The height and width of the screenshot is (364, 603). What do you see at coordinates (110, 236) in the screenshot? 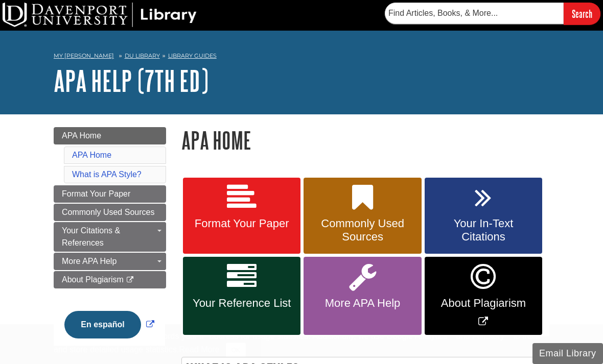
I see `a: Your Citations & References` at bounding box center [110, 236].